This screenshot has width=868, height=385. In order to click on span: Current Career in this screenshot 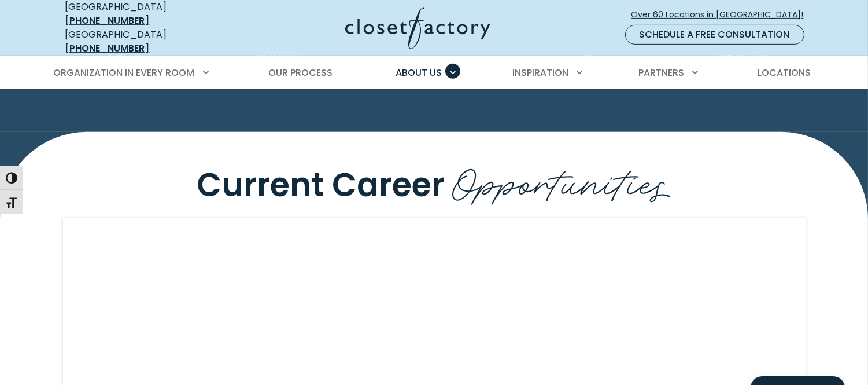, I will do `click(321, 185)`.